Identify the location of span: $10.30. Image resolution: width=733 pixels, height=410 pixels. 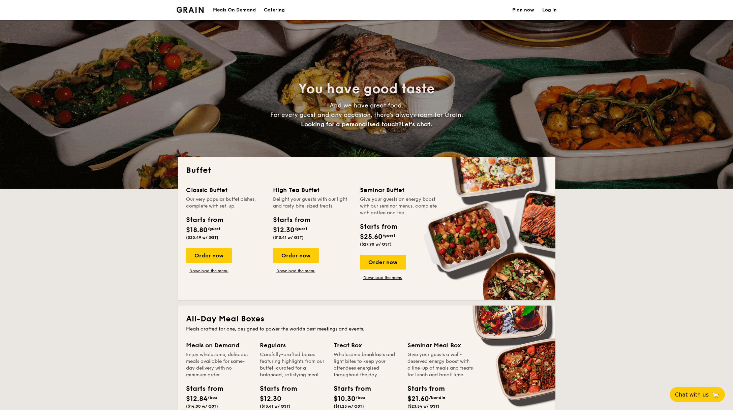
(344, 399).